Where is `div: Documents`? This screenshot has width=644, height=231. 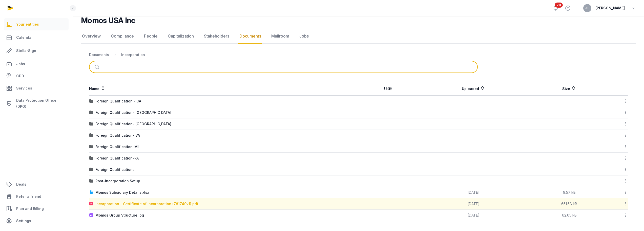 div: Documents is located at coordinates (99, 55).